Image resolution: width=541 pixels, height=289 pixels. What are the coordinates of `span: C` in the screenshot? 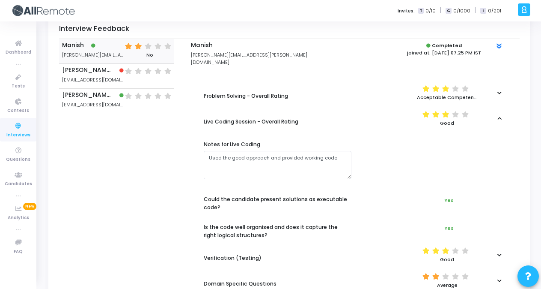 It's located at (448, 11).